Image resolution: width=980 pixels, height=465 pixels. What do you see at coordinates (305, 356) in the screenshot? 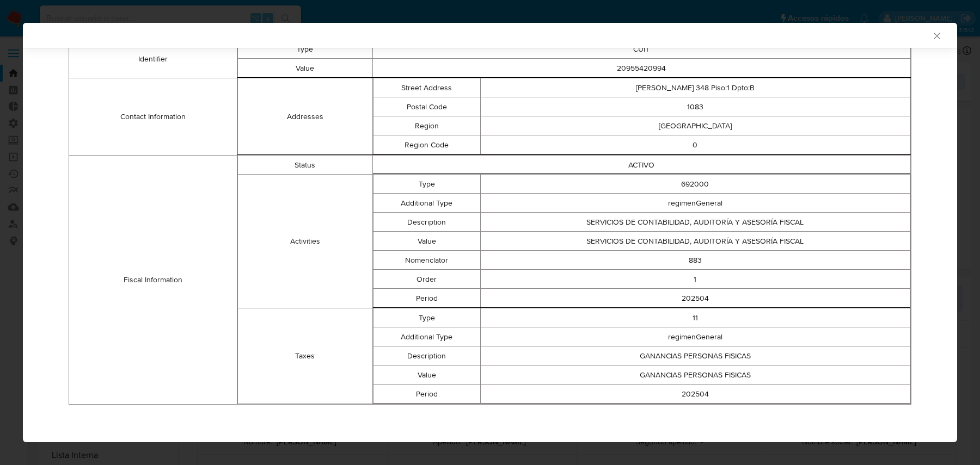
I see `td: Taxes` at bounding box center [305, 356].